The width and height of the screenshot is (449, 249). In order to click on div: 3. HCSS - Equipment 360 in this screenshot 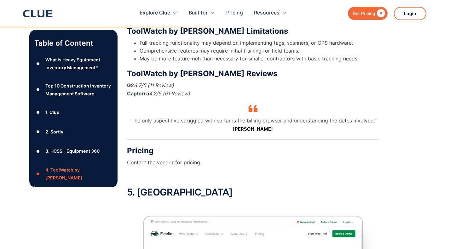, I will do `click(72, 151)`.